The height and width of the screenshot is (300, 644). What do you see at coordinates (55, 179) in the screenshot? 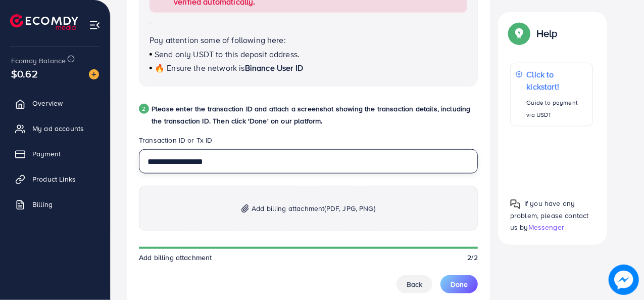
I see `a: Product Links` at bounding box center [55, 179].